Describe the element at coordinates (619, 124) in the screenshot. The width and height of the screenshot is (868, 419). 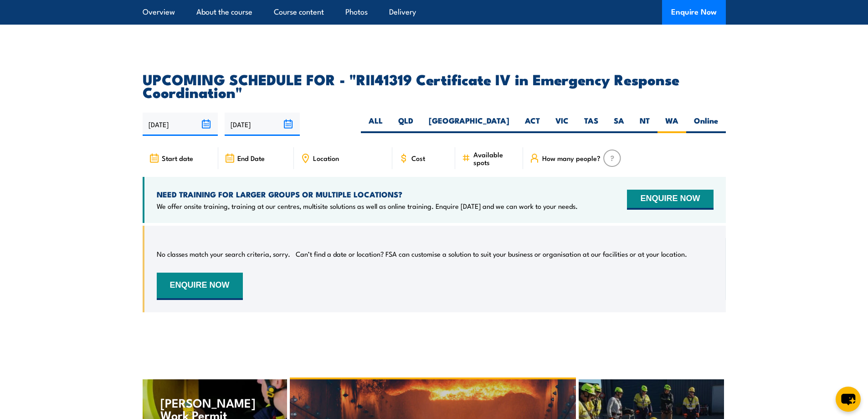
I see `label: SA` at that location.